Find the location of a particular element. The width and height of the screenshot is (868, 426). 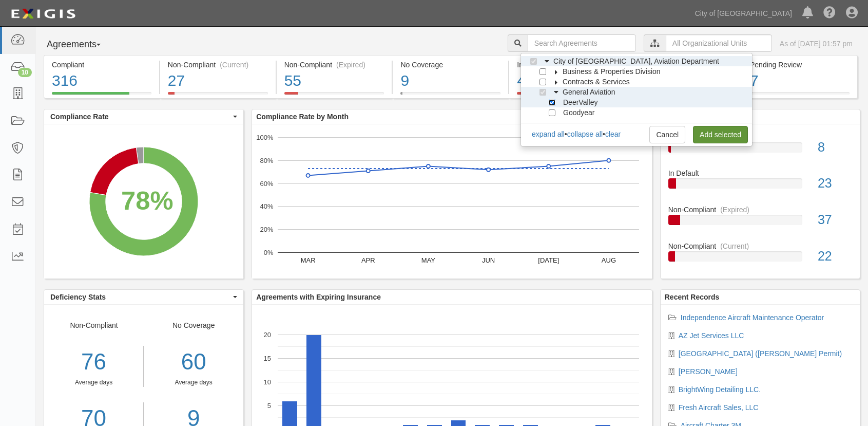

text: 80% is located at coordinates (267, 160).